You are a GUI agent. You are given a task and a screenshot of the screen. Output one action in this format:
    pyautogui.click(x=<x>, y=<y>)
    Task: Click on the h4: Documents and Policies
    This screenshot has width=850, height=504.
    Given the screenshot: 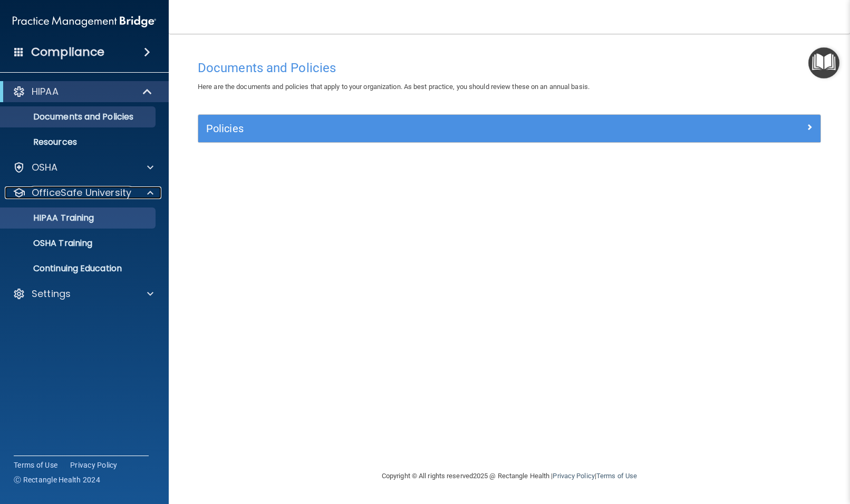 What is the action you would take?
    pyautogui.click(x=509, y=68)
    